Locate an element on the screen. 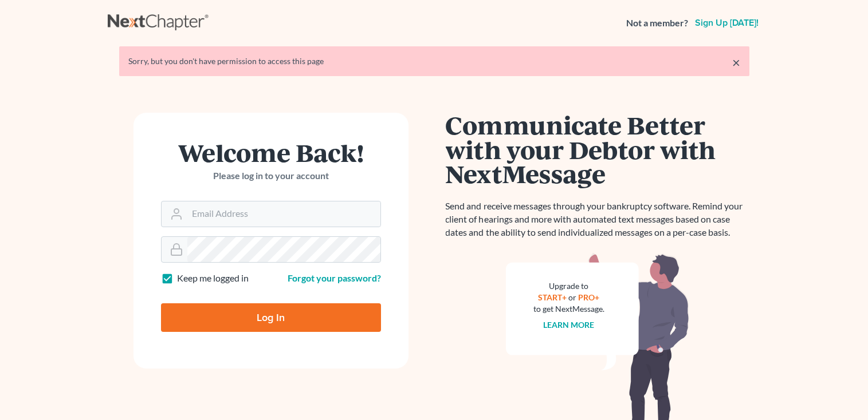 This screenshot has height=420, width=868. strong: Not a member? is located at coordinates (657, 23).